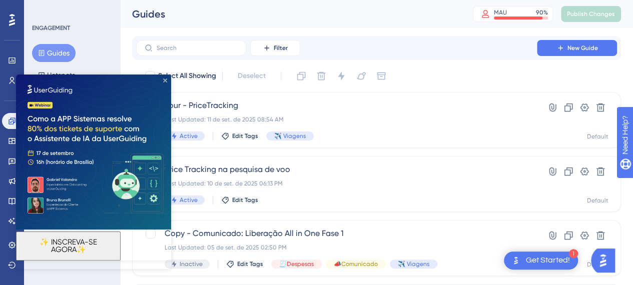 The height and width of the screenshot is (285, 633). Describe the element at coordinates (290, 14) in the screenshot. I see `div: Guides` at that location.